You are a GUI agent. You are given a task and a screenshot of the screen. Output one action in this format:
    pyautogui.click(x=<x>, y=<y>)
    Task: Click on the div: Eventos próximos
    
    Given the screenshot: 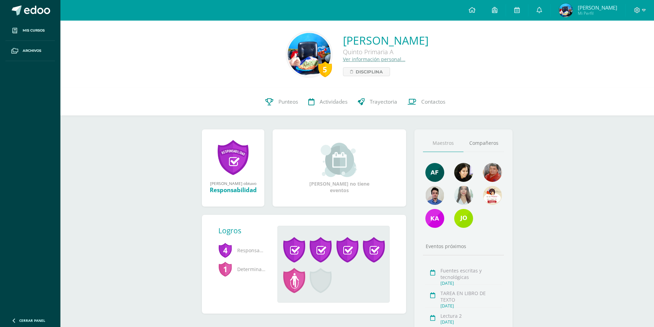 What is the action you would take?
    pyautogui.click(x=464, y=246)
    